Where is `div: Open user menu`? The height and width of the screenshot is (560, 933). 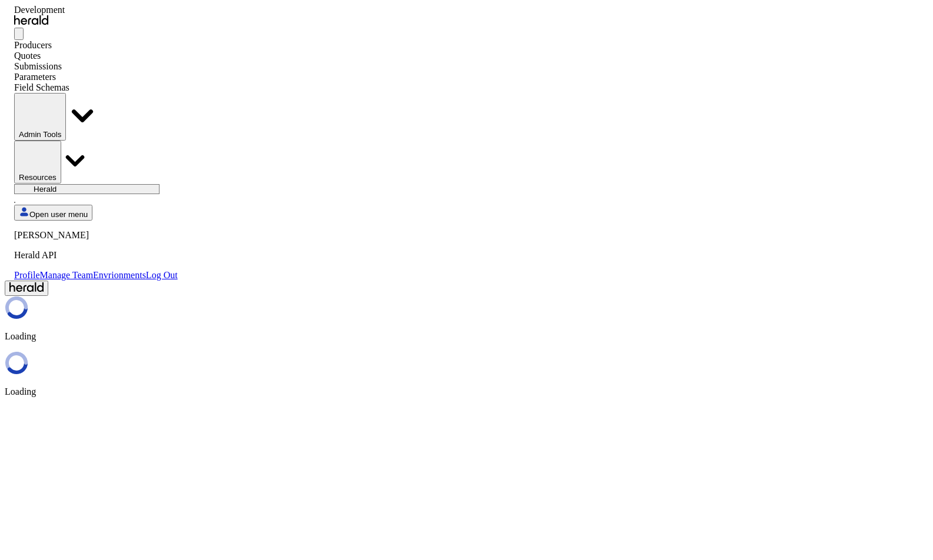
div: Open user menu is located at coordinates (96, 255).